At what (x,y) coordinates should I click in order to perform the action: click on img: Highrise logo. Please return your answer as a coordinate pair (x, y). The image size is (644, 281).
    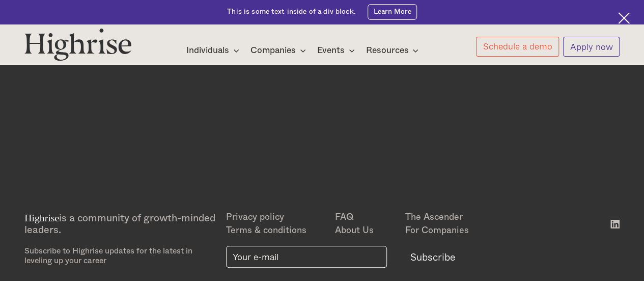
    Looking at the image, I should click on (78, 44).